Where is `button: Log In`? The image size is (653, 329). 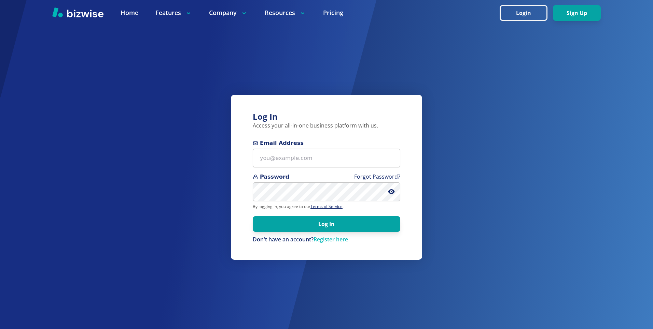
button: Log In is located at coordinates (326, 224).